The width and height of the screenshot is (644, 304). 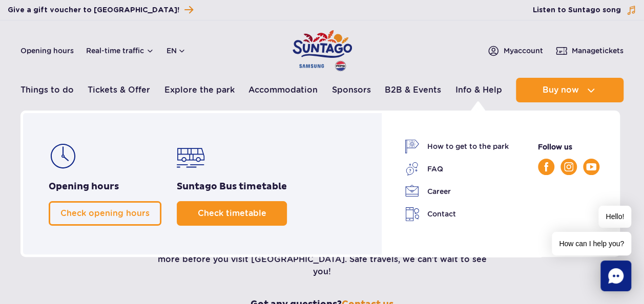 What do you see at coordinates (232, 213) in the screenshot?
I see `span: Check timetable` at bounding box center [232, 213].